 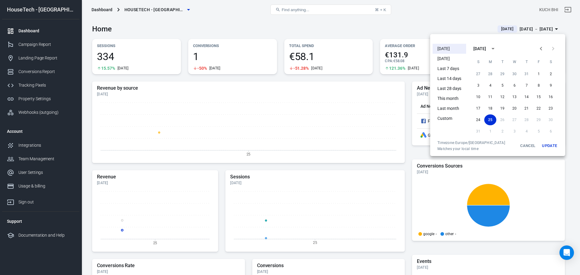 What do you see at coordinates (526, 97) in the screenshot?
I see `button: 14` at bounding box center [526, 97].